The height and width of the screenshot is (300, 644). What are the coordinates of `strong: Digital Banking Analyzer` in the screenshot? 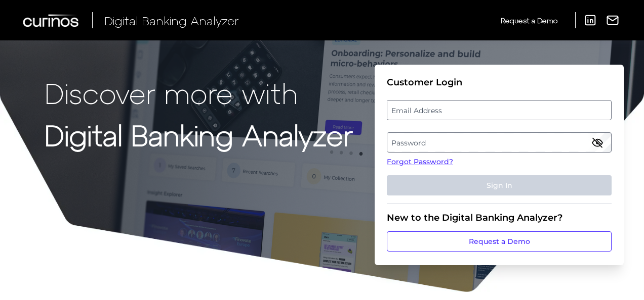 It's located at (198, 134).